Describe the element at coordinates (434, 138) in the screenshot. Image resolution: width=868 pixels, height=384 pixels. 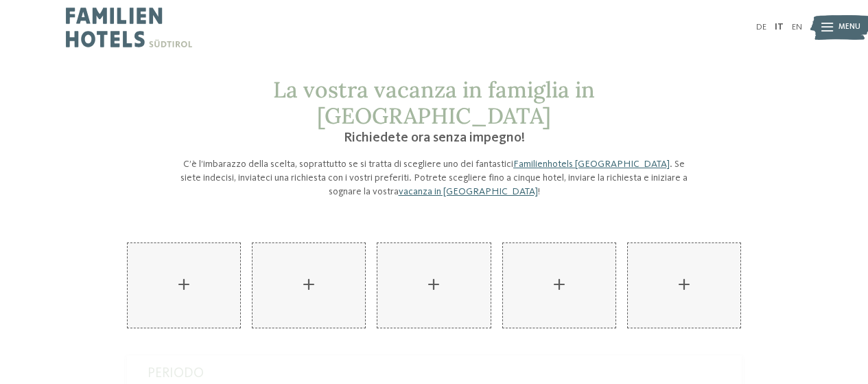
I see `span: Richiedete ora senza impegno!` at that location.